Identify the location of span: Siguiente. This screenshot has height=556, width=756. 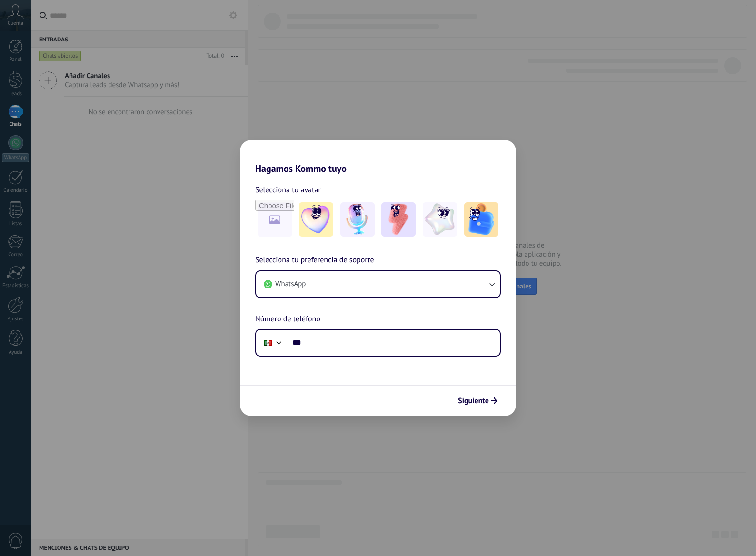
(474, 401).